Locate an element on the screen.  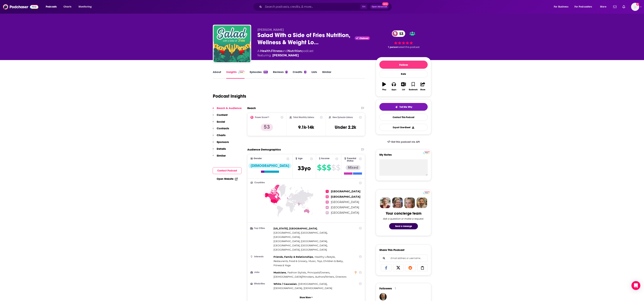
a: Get this podcast via API is located at coordinates (403, 142).